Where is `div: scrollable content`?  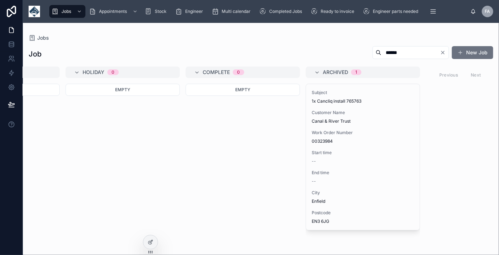 div: scrollable content is located at coordinates (258, 11).